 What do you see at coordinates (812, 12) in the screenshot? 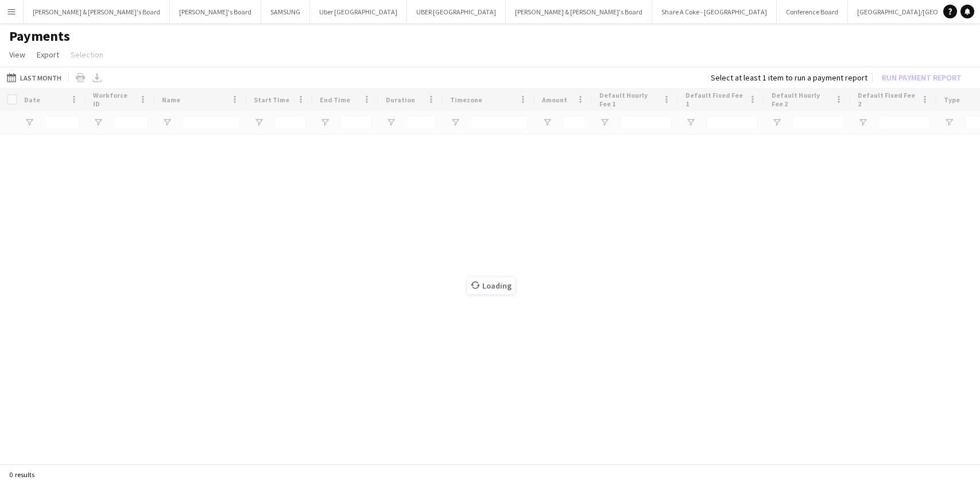
I see `button: Conference Board` at bounding box center [812, 12].